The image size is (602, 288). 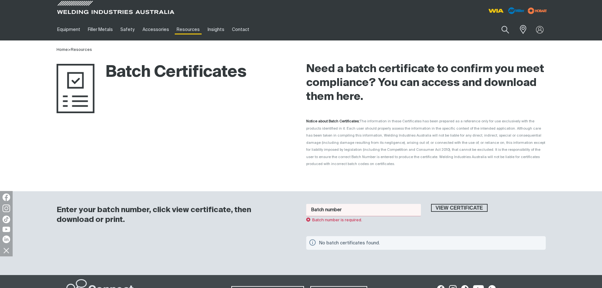 I want to click on a: miller, so click(x=538, y=11).